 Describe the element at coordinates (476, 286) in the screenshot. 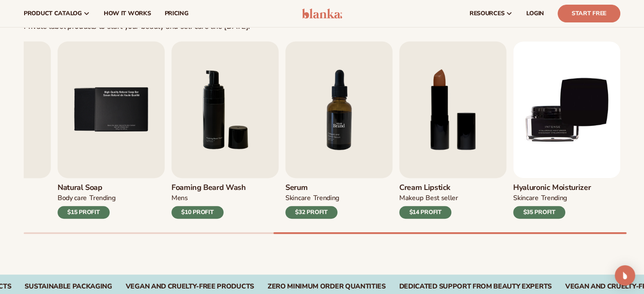

I see `div: DEDICATED SUPPORT FROM BEAUTY EXPERTS` at that location.